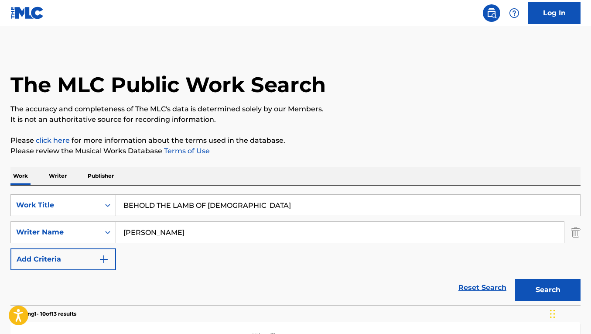 This screenshot has height=334, width=591. What do you see at coordinates (548, 290) in the screenshot?
I see `button: Search` at bounding box center [548, 290].